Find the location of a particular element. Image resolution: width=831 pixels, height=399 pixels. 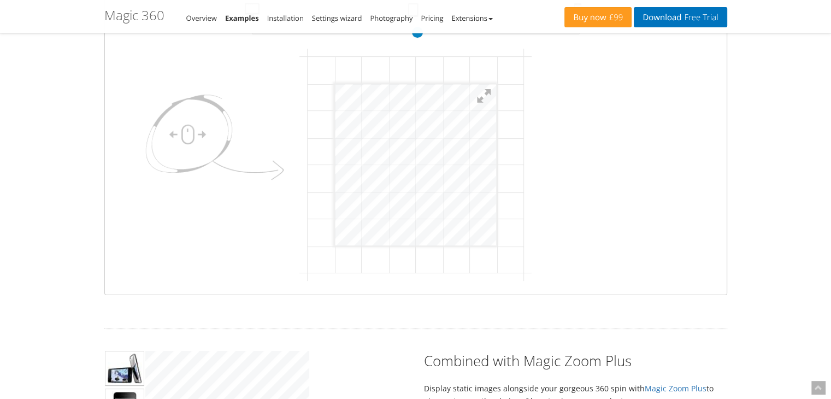

span: £99 is located at coordinates (615, 17).